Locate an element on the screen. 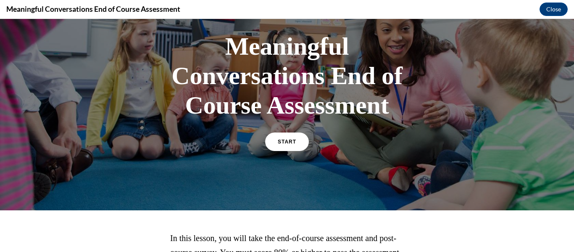 This screenshot has height=252, width=574. a: START is located at coordinates (287, 123).